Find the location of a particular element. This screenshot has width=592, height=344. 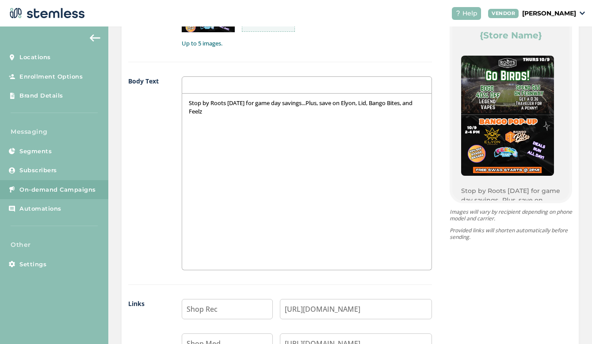

span: Locations is located at coordinates (35, 57).